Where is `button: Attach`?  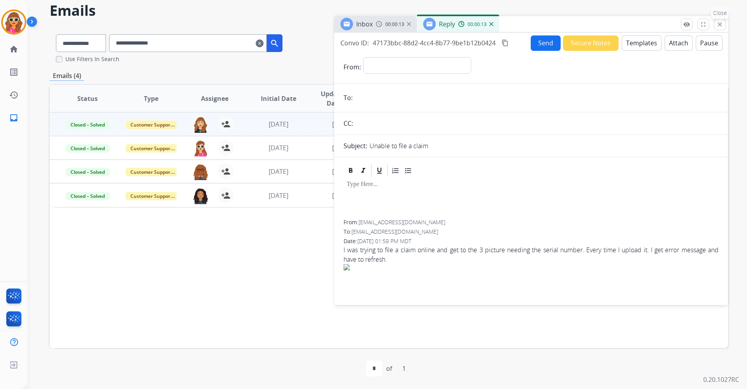 button: Attach is located at coordinates (679, 43).